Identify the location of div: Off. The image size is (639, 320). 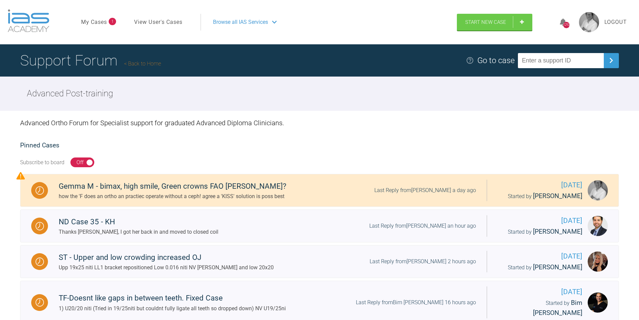
(80, 162).